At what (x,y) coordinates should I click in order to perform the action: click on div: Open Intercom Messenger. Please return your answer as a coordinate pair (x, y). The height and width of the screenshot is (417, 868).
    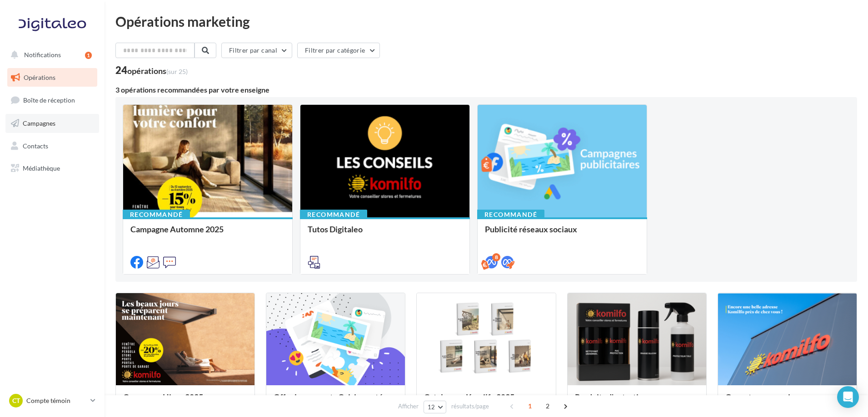
    Looking at the image, I should click on (848, 397).